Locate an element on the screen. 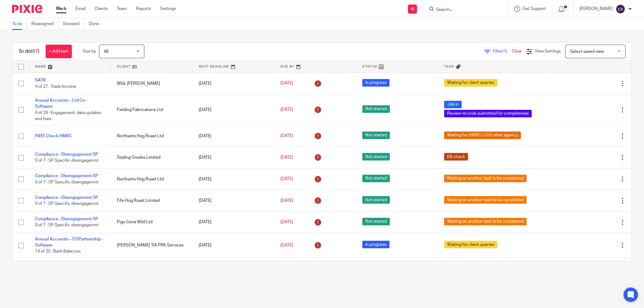 The height and width of the screenshot is (308, 644). a: Email is located at coordinates (80, 9).